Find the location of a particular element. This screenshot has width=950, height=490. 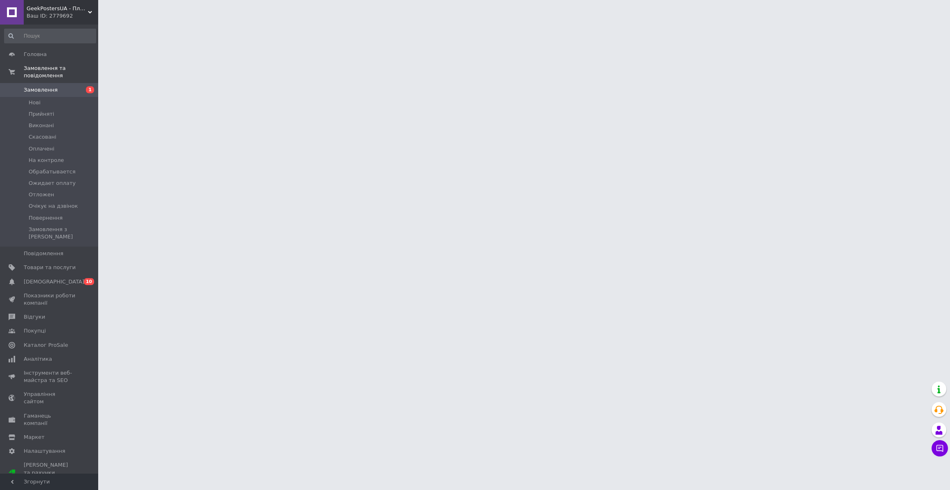

span: Головна is located at coordinates (35, 54).